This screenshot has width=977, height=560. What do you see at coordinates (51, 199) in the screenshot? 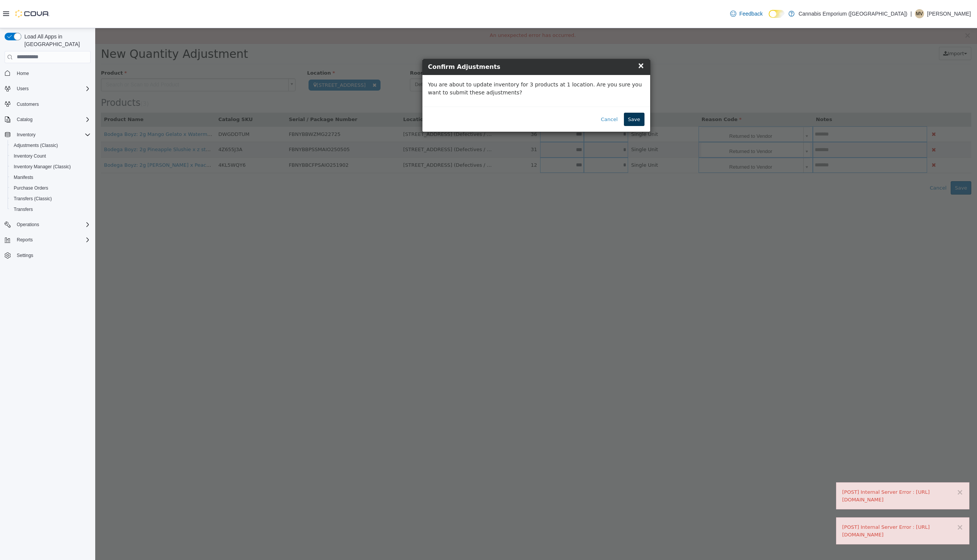
I see `button: Transfers (Classic)` at bounding box center [51, 199].